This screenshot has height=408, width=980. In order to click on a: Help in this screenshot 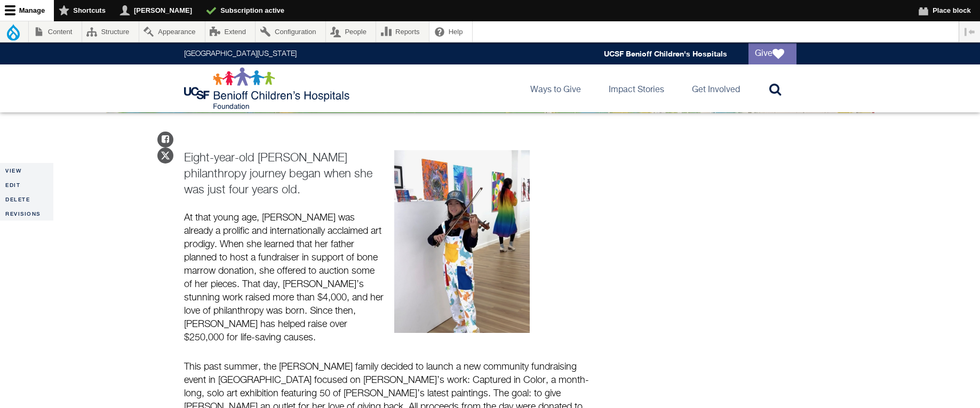, I will do `click(451, 32)`.